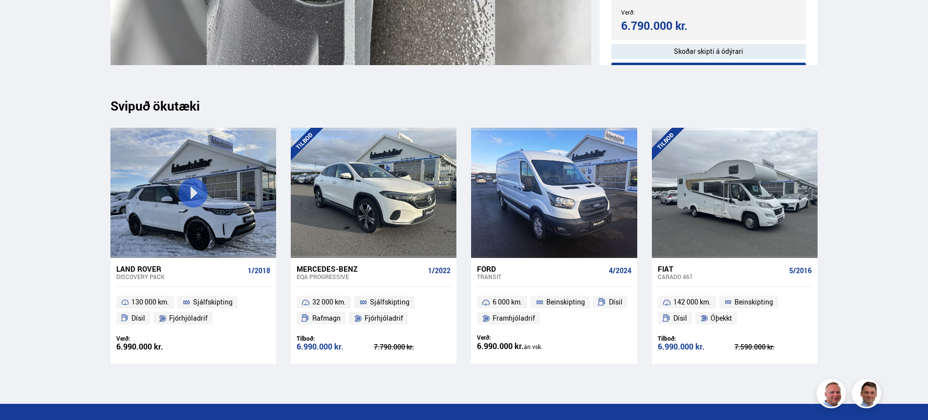  I want to click on div: Skoðar skipti á ódýrari, so click(709, 51).